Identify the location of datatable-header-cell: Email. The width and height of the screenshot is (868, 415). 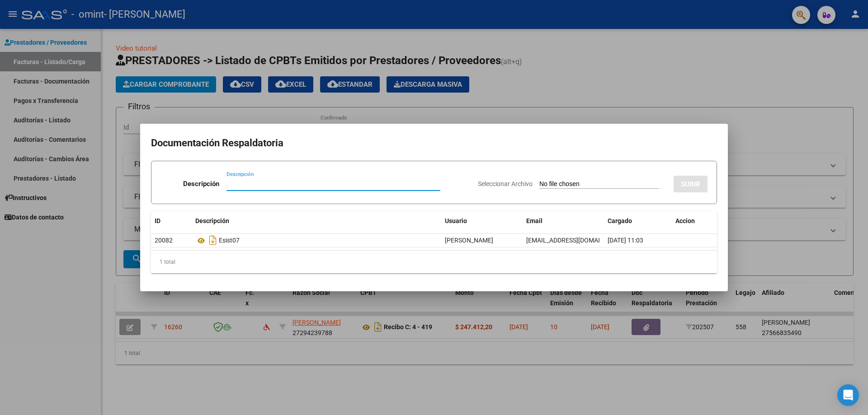
(563, 221).